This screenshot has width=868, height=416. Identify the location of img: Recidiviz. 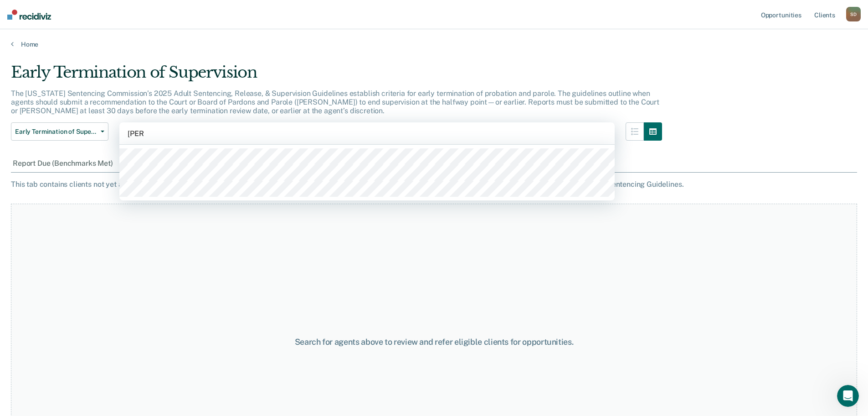
(29, 15).